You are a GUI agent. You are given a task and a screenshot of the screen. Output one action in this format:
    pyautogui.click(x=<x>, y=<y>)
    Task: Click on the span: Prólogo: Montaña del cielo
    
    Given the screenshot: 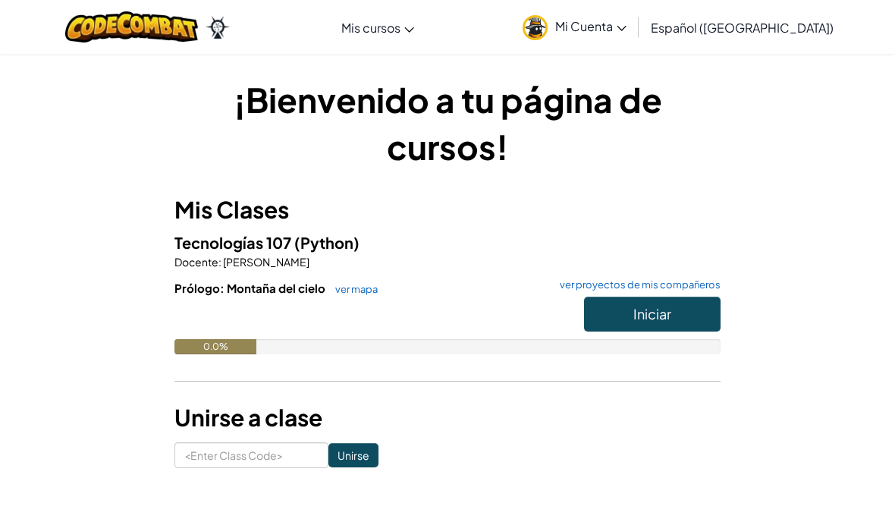 What is the action you would take?
    pyautogui.click(x=251, y=287)
    